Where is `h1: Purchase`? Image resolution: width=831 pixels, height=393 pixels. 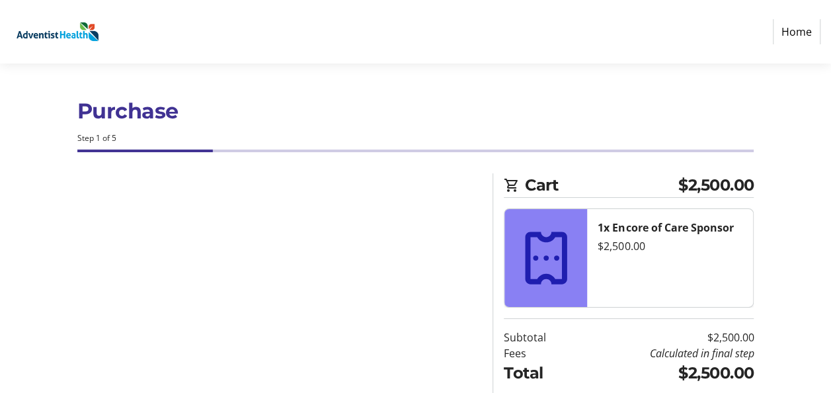 h1: Purchase is located at coordinates (416, 111).